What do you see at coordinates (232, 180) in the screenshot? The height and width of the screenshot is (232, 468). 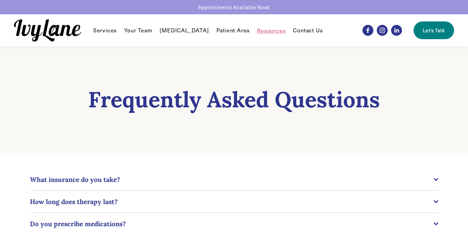 I see `span: What insurance do you take?` at bounding box center [232, 180].